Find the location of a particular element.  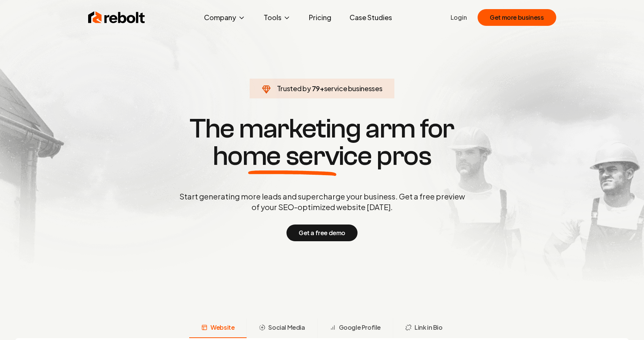

p: Start generating more leads and supercharge your business. Get a free preview of your SEO-optimiz... is located at coordinates (322, 202).